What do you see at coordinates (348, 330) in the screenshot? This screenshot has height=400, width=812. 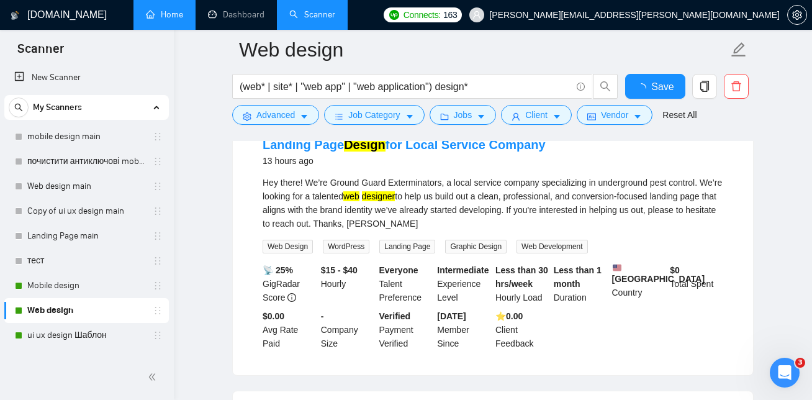 I see `div: Company Size` at bounding box center [348, 330].